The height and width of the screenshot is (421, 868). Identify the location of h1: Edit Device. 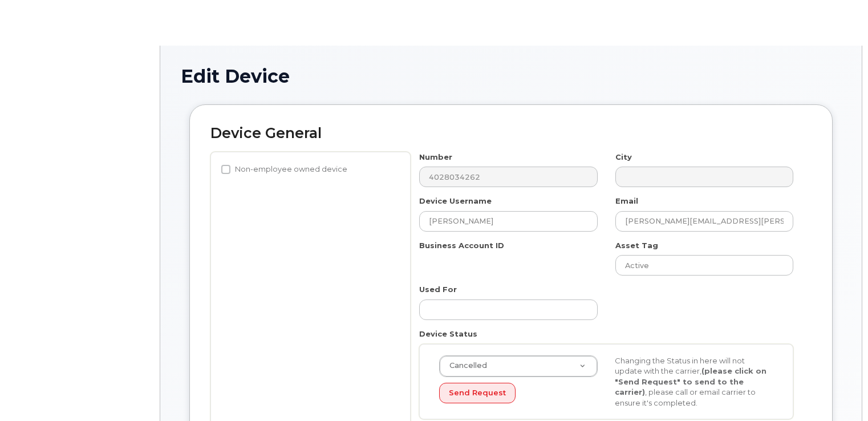
(511, 76).